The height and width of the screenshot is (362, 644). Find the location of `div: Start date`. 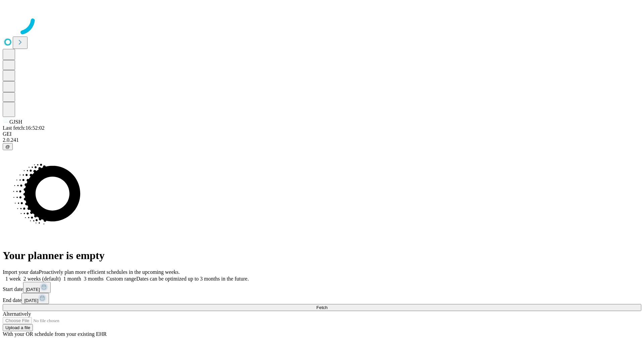

div: Start date is located at coordinates (322, 288).